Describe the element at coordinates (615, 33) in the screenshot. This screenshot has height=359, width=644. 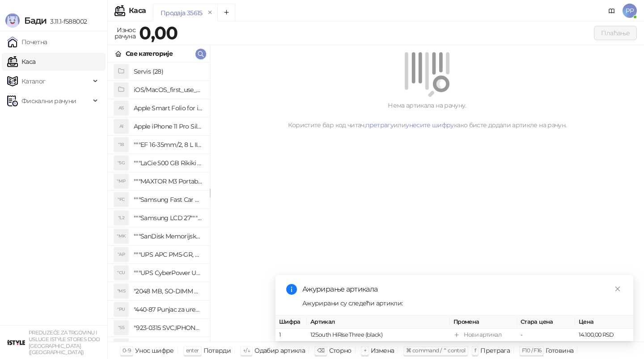
I see `button: Плаћање` at that location.